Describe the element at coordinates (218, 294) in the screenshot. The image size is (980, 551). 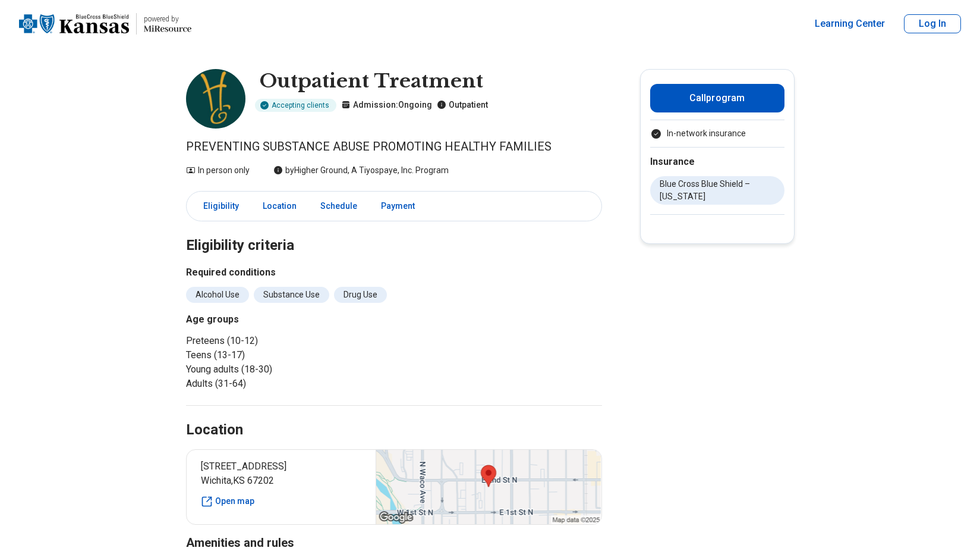
I see `li: Alcohol Use` at that location.